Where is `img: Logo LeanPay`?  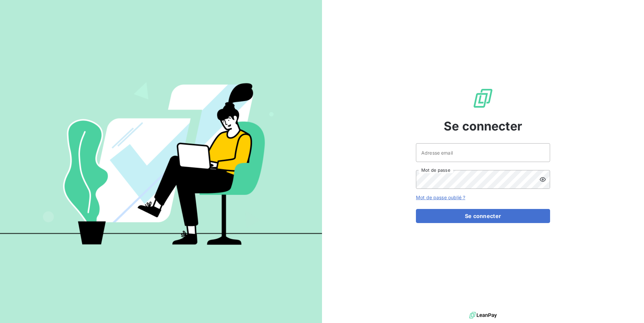 img: Logo LeanPay is located at coordinates (483, 98).